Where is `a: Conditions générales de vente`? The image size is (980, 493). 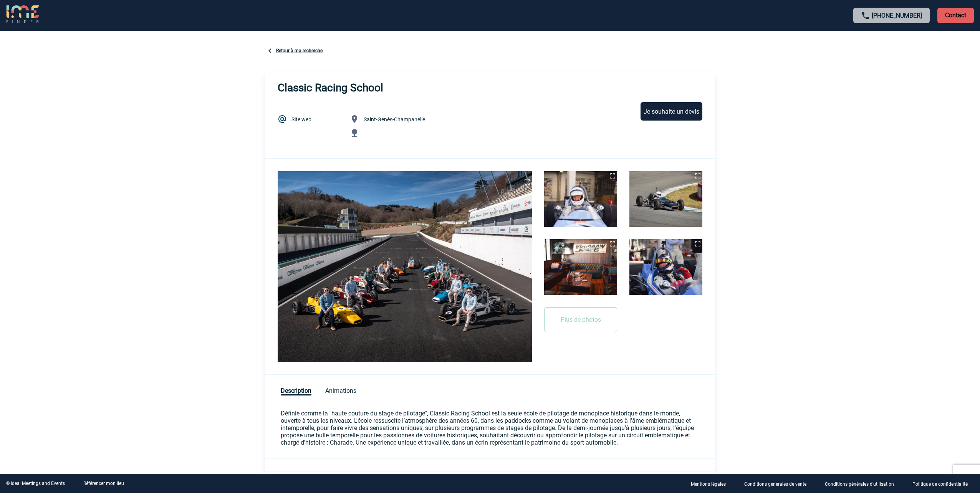
a: Conditions générales de vente is located at coordinates (778, 484).